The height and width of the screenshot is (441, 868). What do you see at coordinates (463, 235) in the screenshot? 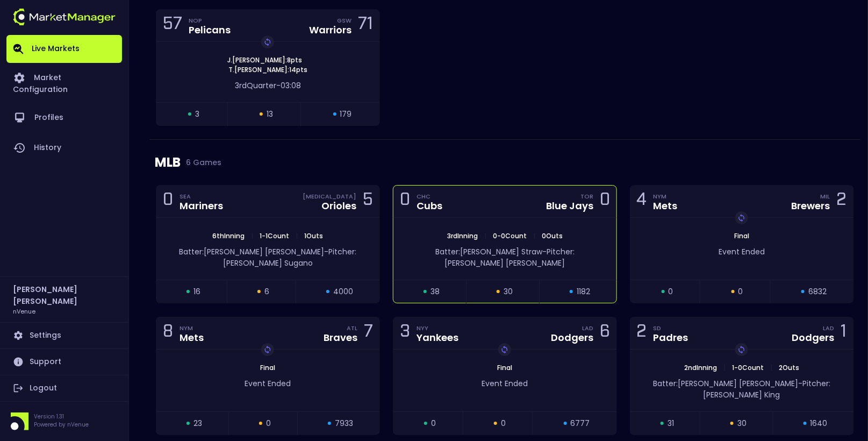
I see `span: 3rd Inning` at bounding box center [463, 235].